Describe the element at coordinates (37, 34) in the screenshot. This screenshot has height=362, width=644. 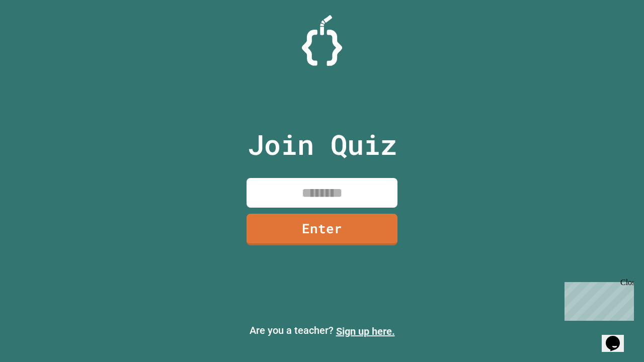
I see `div: Chat with us now!Close` at that location.